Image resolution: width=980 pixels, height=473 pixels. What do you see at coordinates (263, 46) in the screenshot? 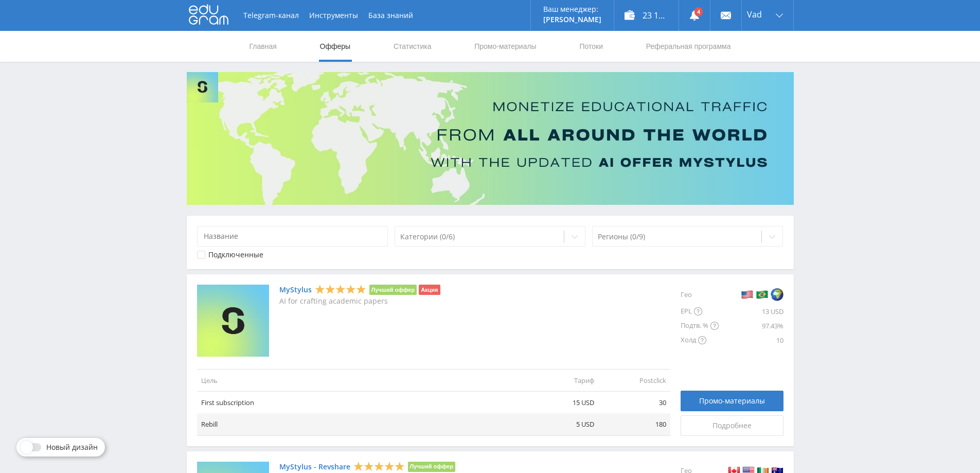
I see `a: Главная` at bounding box center [263, 46].